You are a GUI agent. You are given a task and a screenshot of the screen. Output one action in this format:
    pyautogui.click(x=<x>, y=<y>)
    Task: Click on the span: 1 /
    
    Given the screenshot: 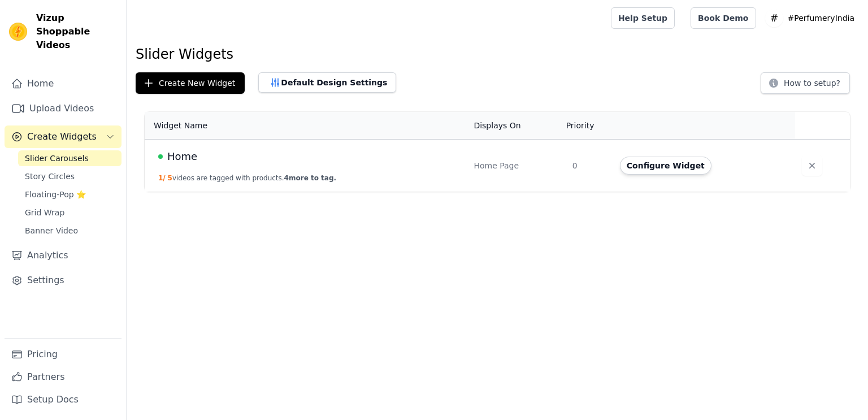 What is the action you would take?
    pyautogui.click(x=161, y=178)
    